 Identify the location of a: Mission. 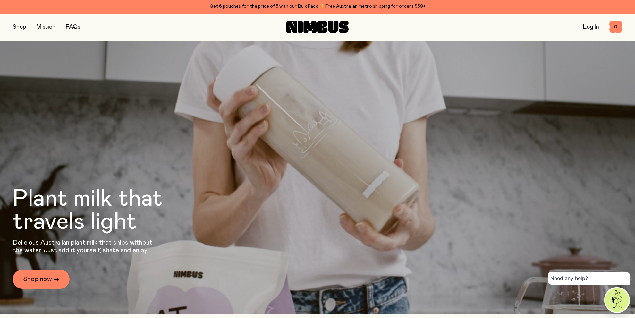
(46, 27).